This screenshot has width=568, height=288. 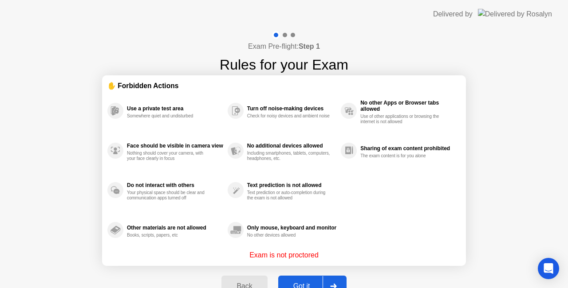 I want to click on div: Delivered by, so click(x=452, y=14).